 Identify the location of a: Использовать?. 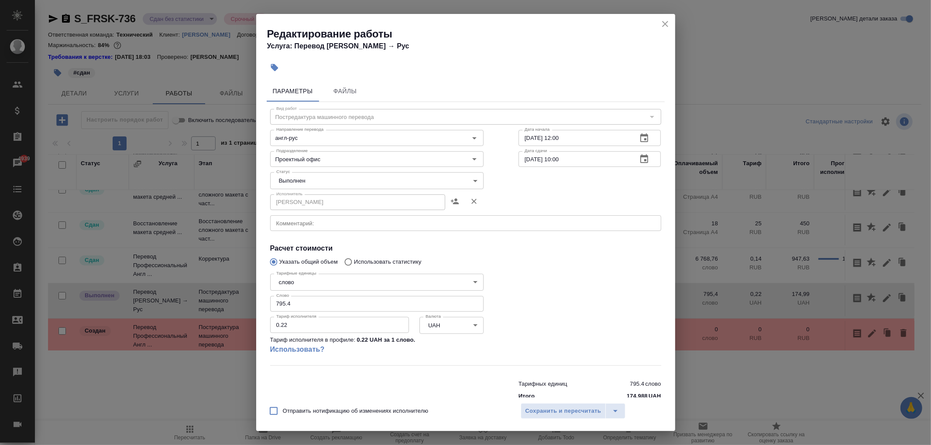
(377, 350).